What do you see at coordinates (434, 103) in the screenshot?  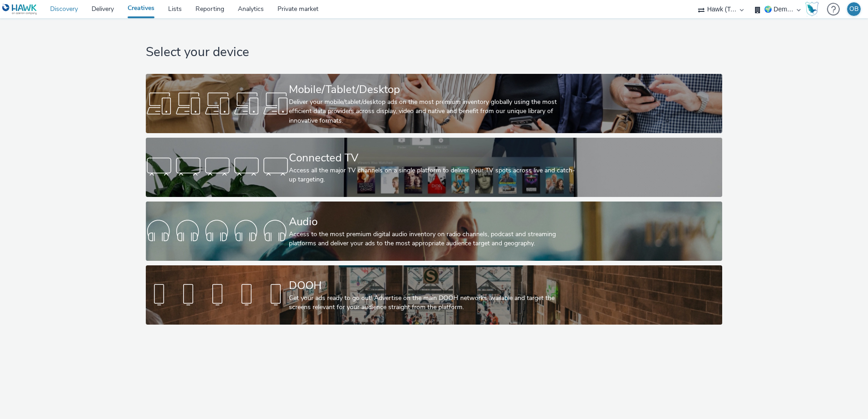 I see `a: Mobile/Tablet/DesktopDeliver your mobile/tablet/desktop ads on the most premium inventory globall...` at bounding box center [434, 103].